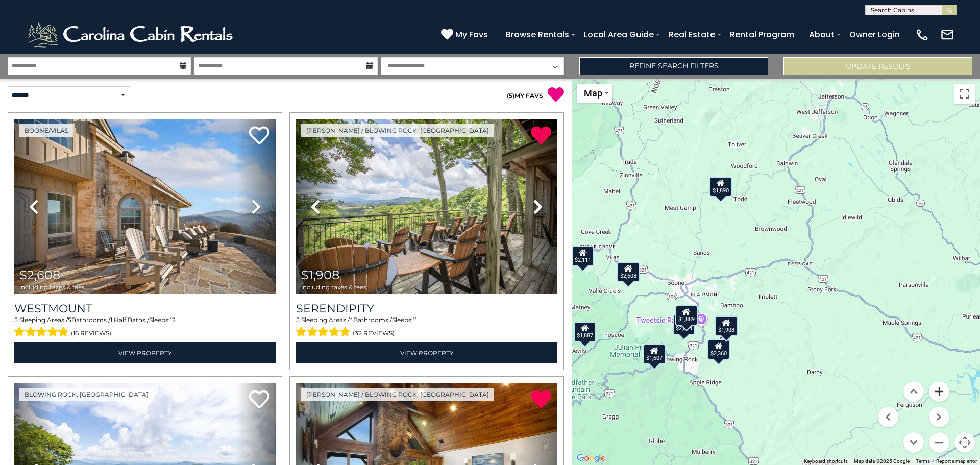 This screenshot has height=465, width=980. What do you see at coordinates (465, 35) in the screenshot?
I see `a: My Favs` at bounding box center [465, 35].